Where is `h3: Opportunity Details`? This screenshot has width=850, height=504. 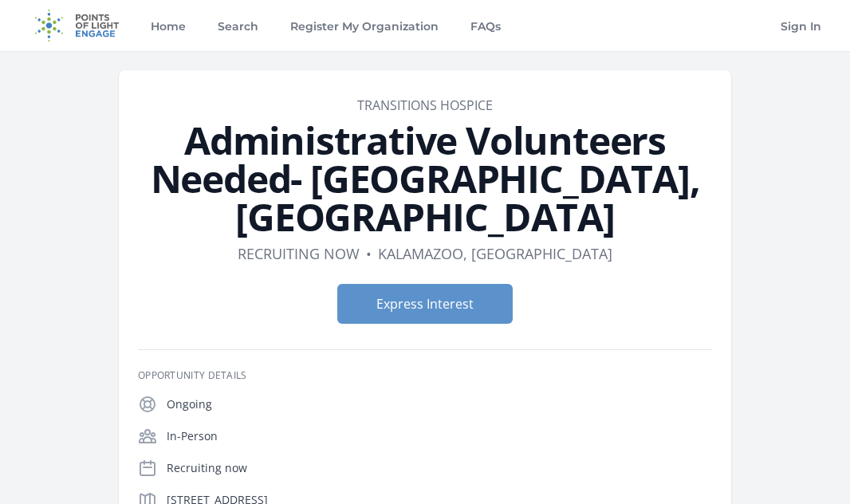
h3: Opportunity Details is located at coordinates (425, 376).